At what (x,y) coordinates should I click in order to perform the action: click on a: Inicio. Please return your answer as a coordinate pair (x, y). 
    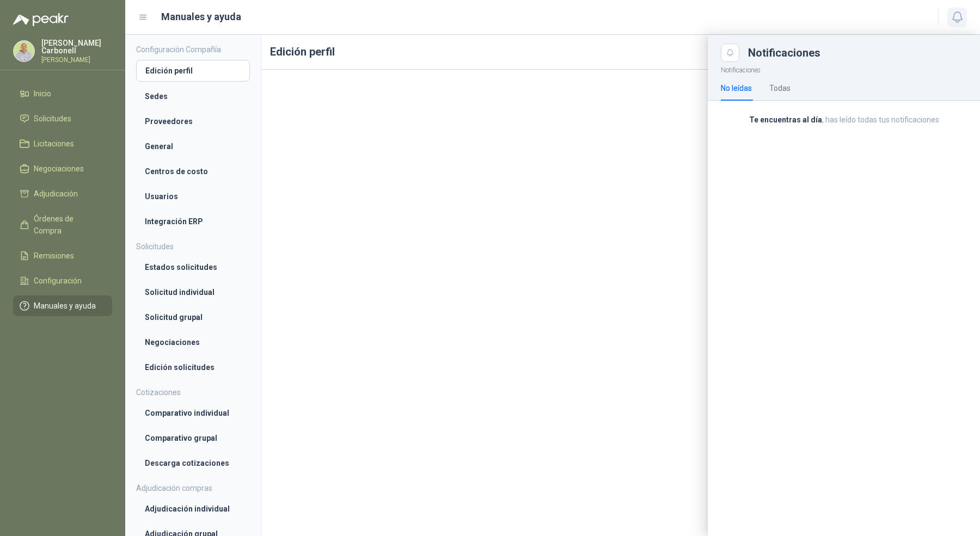
    Looking at the image, I should click on (63, 94).